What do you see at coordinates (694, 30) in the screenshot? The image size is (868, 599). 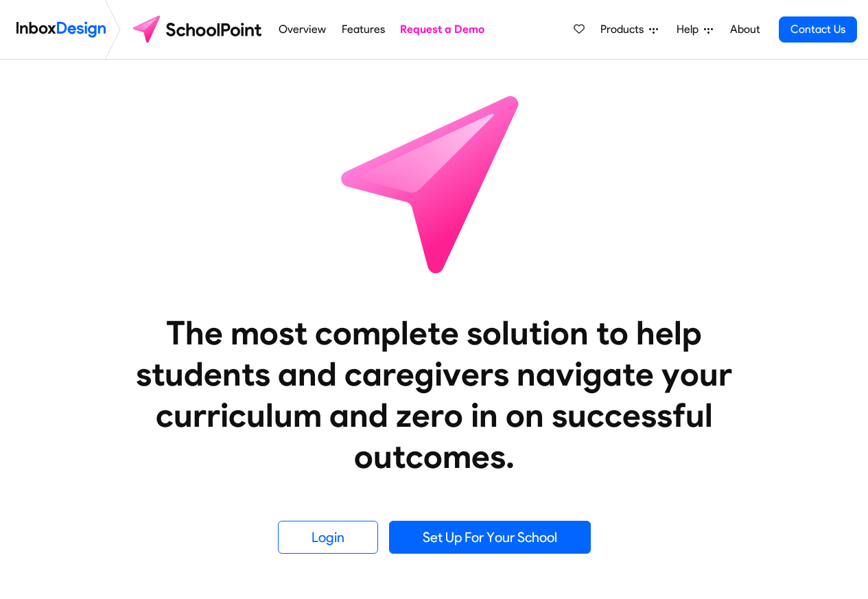 I see `a: Help` at bounding box center [694, 30].